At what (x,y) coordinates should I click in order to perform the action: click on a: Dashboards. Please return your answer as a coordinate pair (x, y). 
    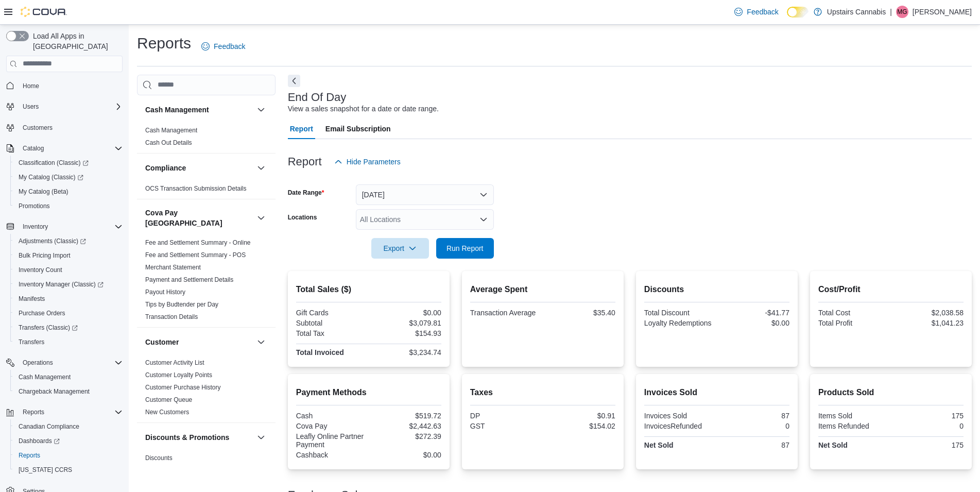
    Looking at the image, I should click on (39, 441).